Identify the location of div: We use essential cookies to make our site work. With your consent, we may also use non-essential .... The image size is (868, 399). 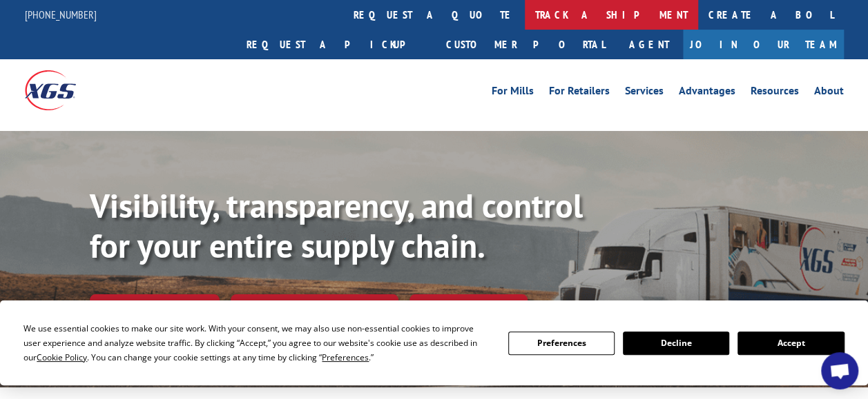
(257, 343).